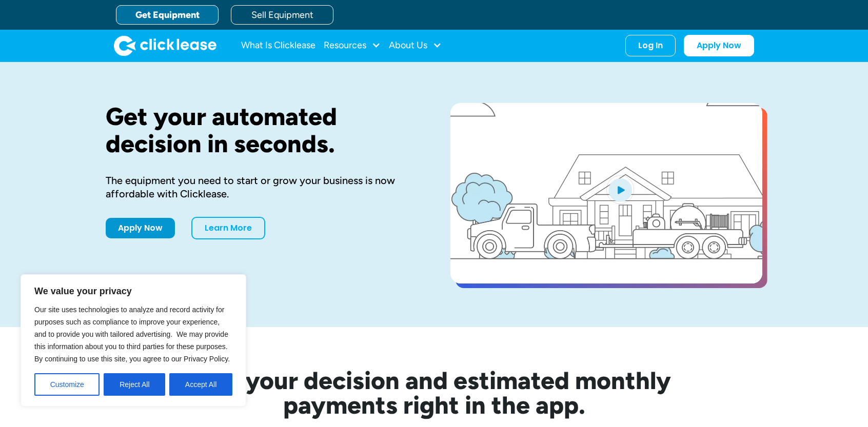  Describe the element at coordinates (135, 384) in the screenshot. I see `button: Reject All` at that location.